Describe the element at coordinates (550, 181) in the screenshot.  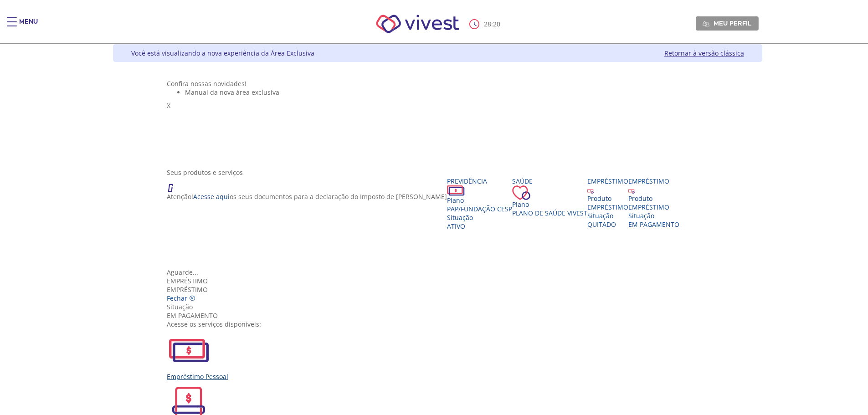
I see `div: Saúde` at that location.